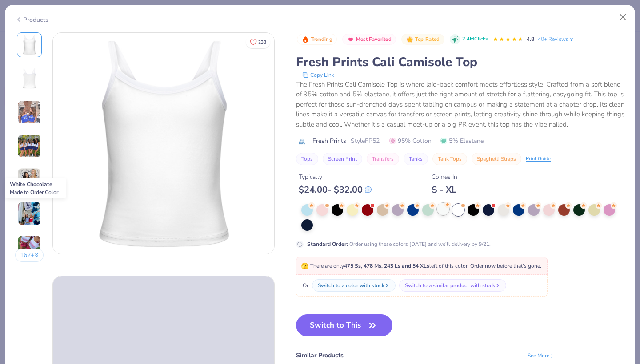 The height and width of the screenshot is (364, 640). Describe the element at coordinates (354, 285) in the screenshot. I see `button: Switch to a color with stock` at that location.